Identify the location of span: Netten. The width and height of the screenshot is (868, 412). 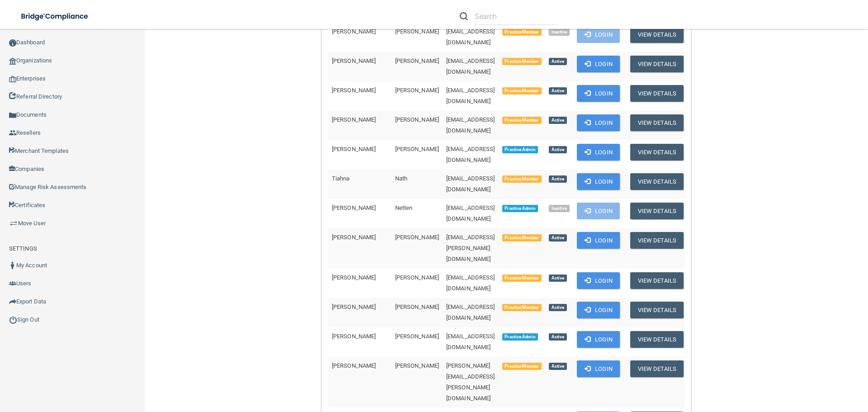
(404, 208).